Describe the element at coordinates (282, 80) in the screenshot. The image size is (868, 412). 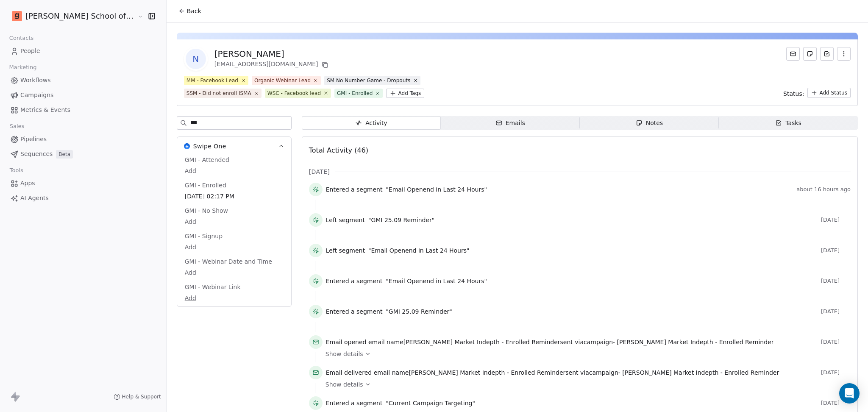
I see `div: Organic Webinar Lead` at that location.